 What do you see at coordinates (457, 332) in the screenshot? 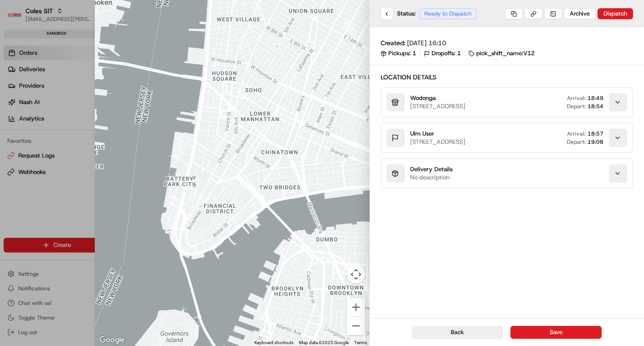
I see `button: Back` at bounding box center [457, 332].